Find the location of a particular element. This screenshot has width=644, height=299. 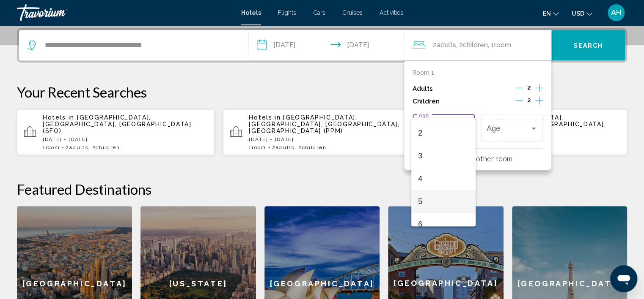

span: 4 is located at coordinates (443, 179).